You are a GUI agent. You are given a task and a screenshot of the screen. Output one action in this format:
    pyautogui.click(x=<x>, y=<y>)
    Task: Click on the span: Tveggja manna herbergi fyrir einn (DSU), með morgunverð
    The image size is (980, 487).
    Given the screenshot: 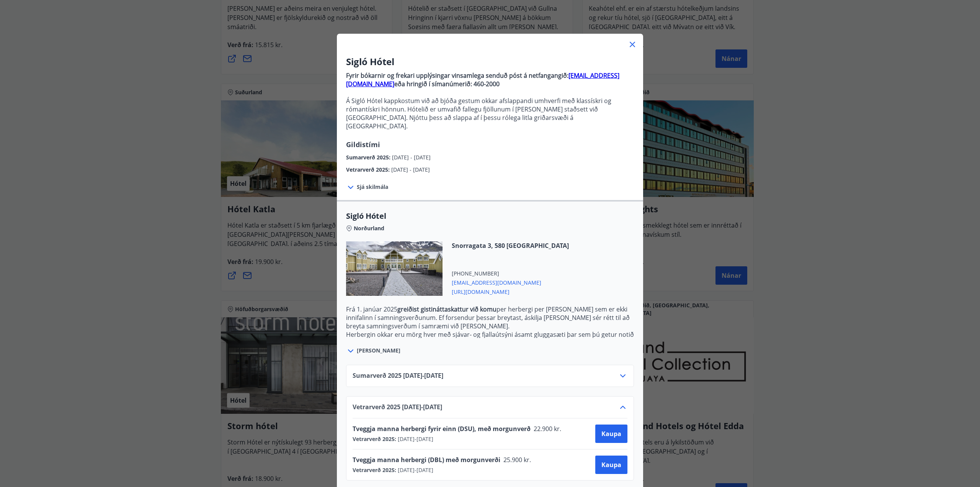 What is the action you would take?
    pyautogui.click(x=441, y=429)
    